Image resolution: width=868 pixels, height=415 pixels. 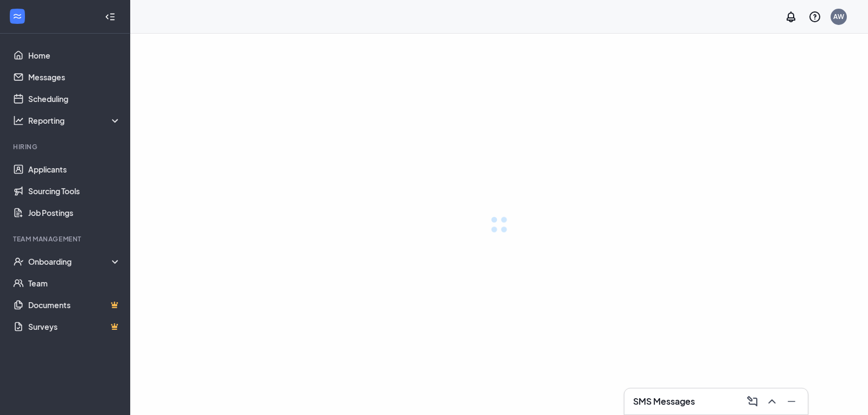 I want to click on svg: ComposeMessage, so click(x=753, y=402).